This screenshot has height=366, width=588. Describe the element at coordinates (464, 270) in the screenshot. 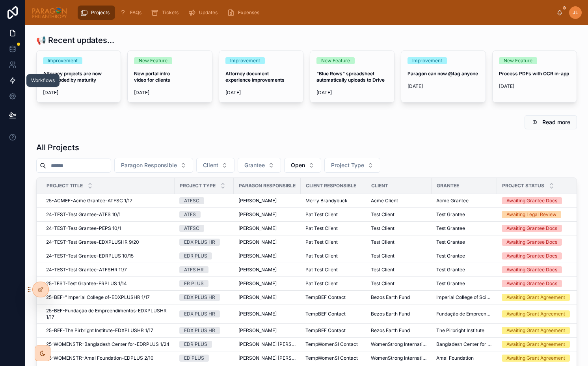

I see `a: Test Grantee` at that location.